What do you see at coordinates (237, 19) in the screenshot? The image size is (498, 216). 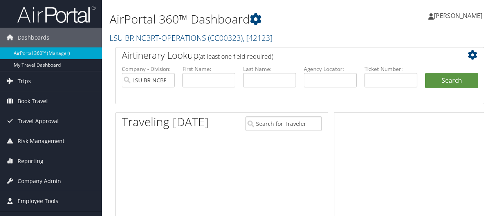 I see `h1: AirPortal 360™ Dashboard` at bounding box center [237, 19].